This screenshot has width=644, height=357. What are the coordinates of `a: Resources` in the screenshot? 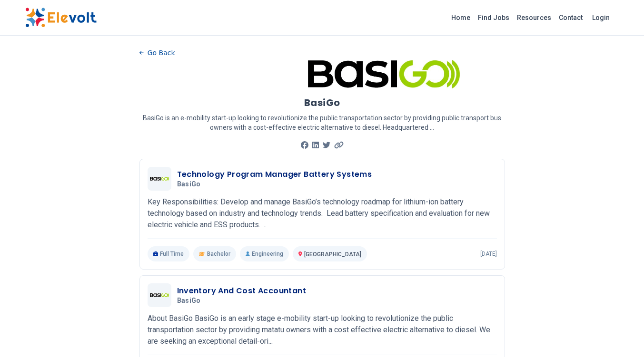 It's located at (534, 18).